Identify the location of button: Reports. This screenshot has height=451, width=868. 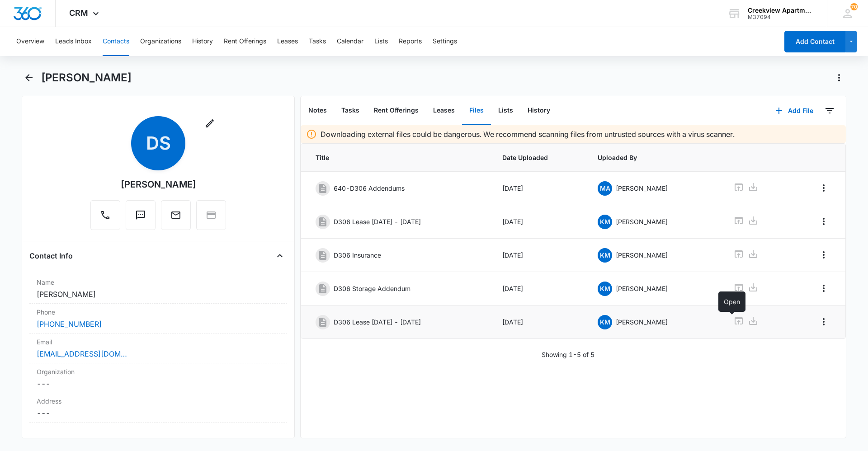
(410, 41).